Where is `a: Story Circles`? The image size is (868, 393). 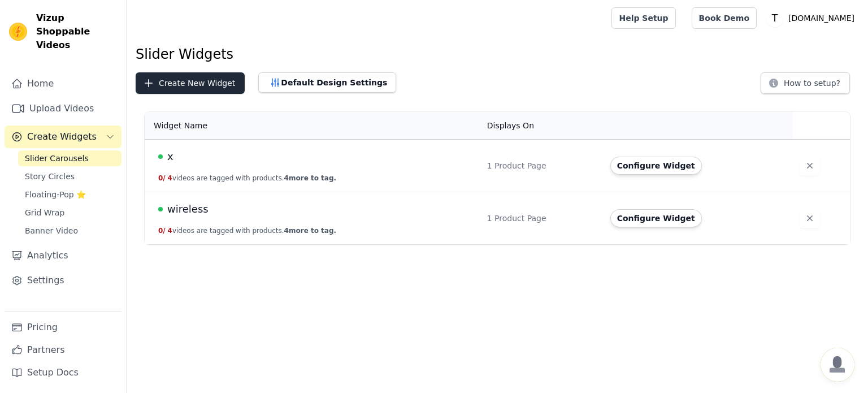 a: Story Circles is located at coordinates (70, 176).